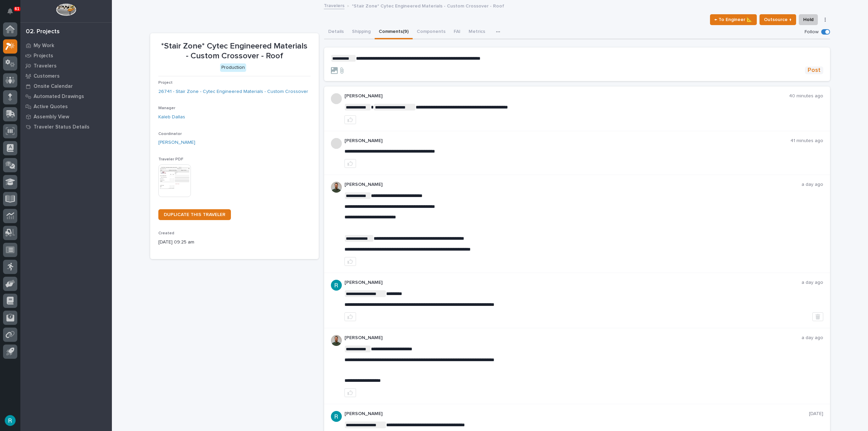  Describe the element at coordinates (10, 420) in the screenshot. I see `button: users-avatar` at that location.